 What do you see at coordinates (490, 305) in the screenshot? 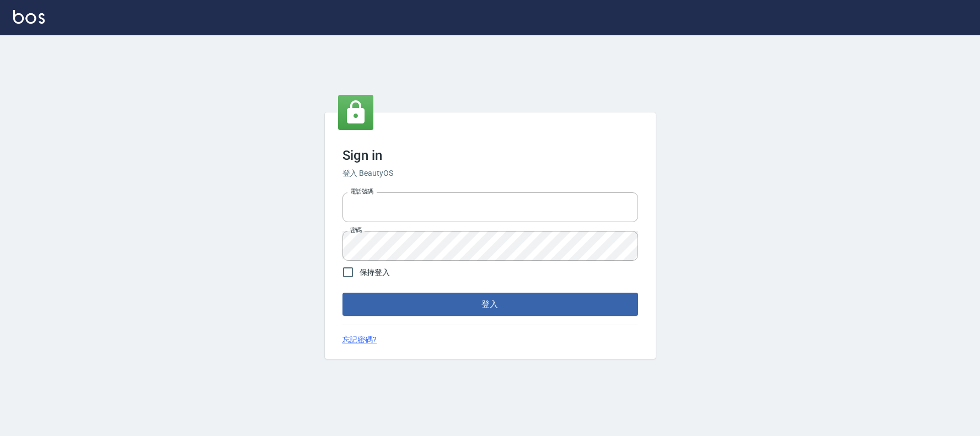
I see `button: 登入` at bounding box center [490, 305].